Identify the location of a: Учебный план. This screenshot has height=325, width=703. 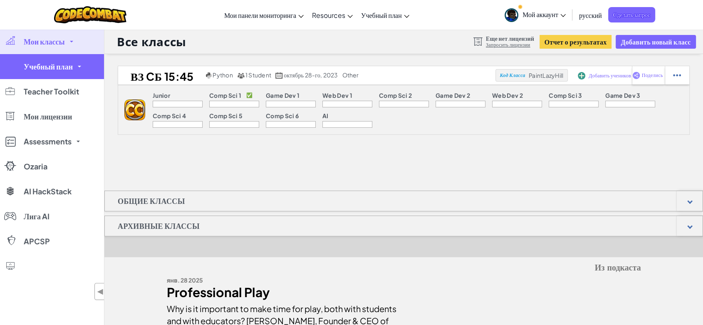
(385, 15).